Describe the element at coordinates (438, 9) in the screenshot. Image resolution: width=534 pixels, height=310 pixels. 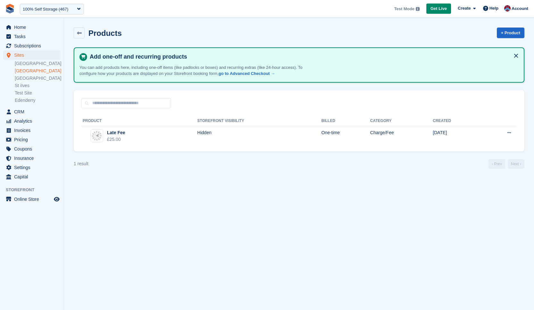
I see `a: Get Live` at that location.